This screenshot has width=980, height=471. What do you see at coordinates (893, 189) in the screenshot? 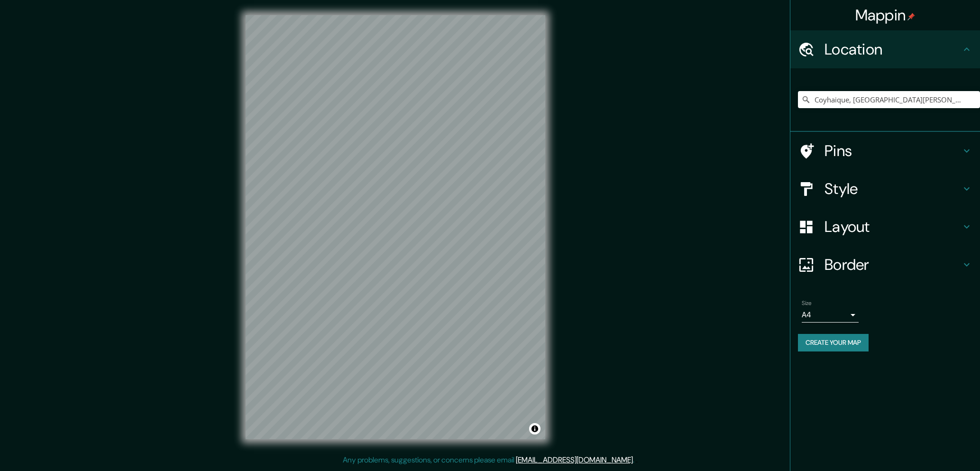
I see `h4: Style` at bounding box center [893, 189].